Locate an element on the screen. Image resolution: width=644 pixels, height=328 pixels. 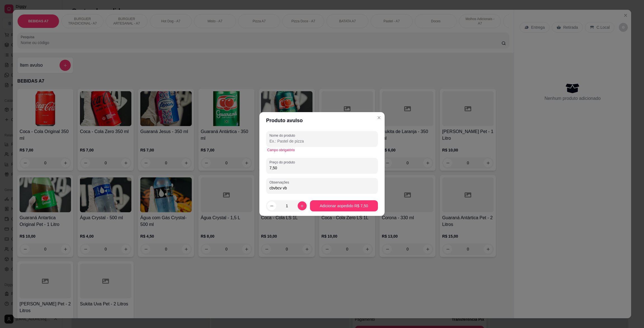
input: Preço do produto is located at coordinates (322, 168).